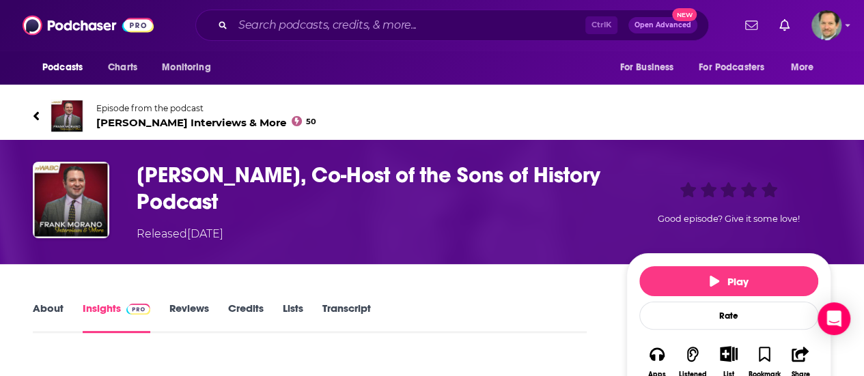 The width and height of the screenshot is (864, 376). What do you see at coordinates (662, 25) in the screenshot?
I see `button: Open AdvancedNew` at bounding box center [662, 25].